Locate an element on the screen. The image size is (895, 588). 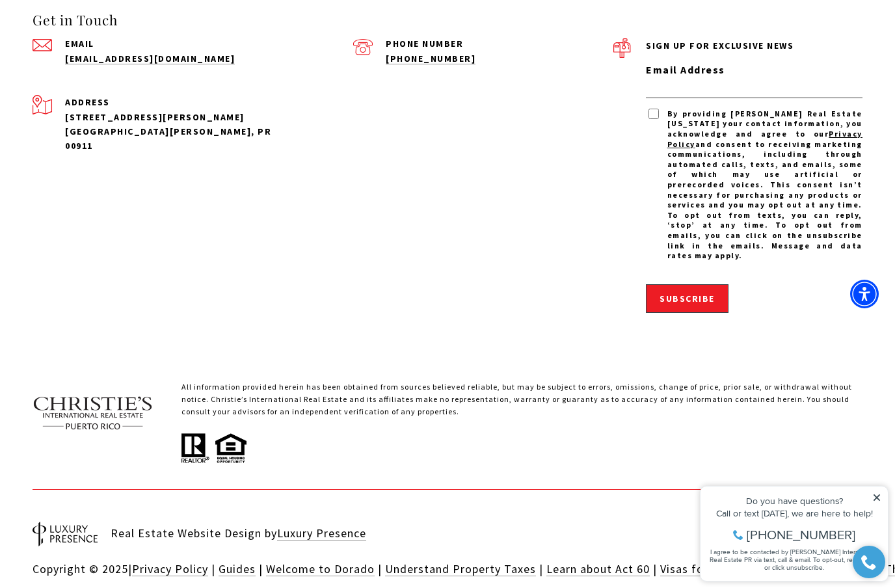
a: Guides is located at coordinates (237, 569).